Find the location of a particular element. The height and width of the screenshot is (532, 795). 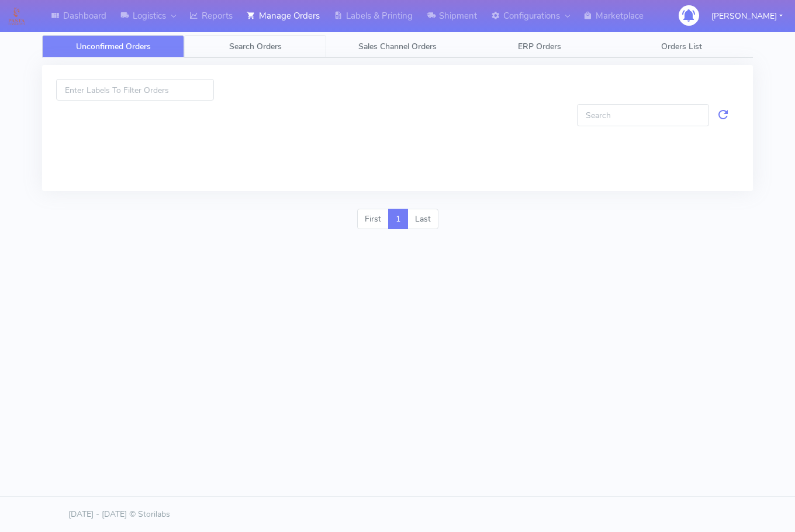

input: Search is located at coordinates (643, 114).